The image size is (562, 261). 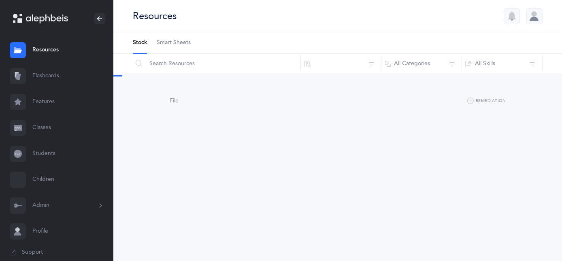 What do you see at coordinates (155, 16) in the screenshot?
I see `div: Resources` at bounding box center [155, 16].